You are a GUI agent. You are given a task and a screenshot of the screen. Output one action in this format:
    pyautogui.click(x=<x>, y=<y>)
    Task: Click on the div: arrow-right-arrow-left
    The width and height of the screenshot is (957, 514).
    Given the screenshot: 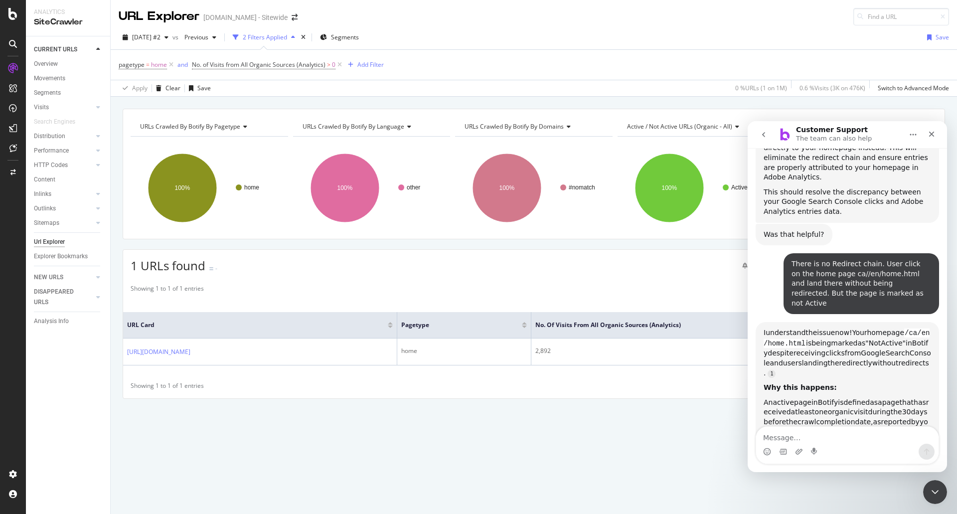 What is the action you would take?
    pyautogui.click(x=294, y=17)
    